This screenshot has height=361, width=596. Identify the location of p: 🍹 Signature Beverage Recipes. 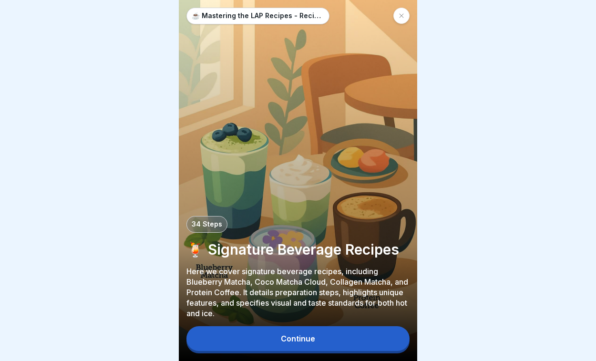
(298, 249).